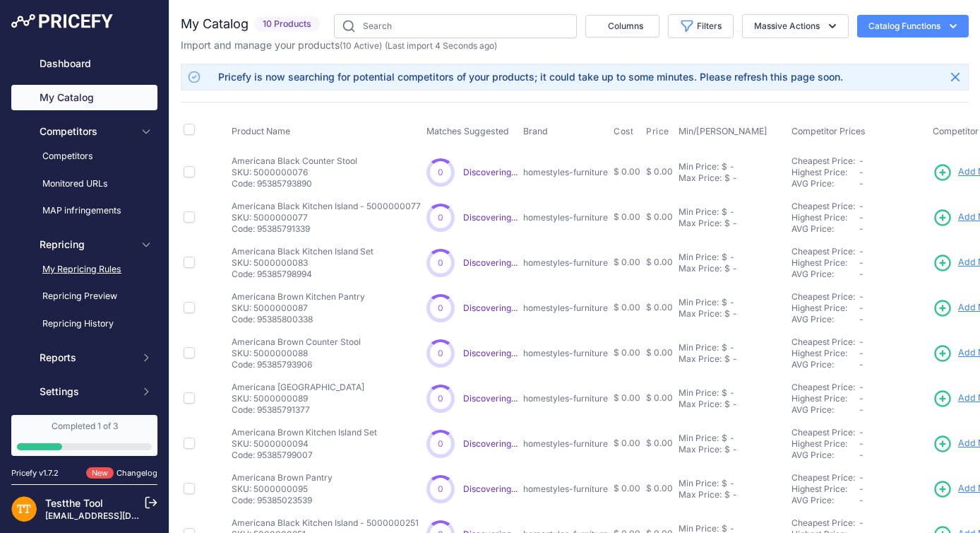 The width and height of the screenshot is (980, 533). I want to click on p: Americana Black Kitchen Island - 5000000077, so click(327, 206).